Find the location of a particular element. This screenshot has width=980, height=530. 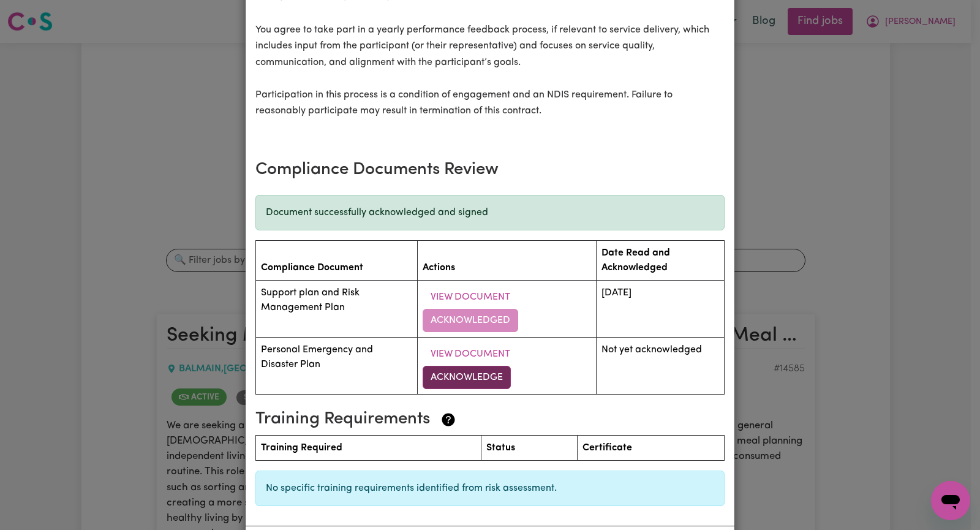

h3: Compliance Documents Review is located at coordinates (490, 170).